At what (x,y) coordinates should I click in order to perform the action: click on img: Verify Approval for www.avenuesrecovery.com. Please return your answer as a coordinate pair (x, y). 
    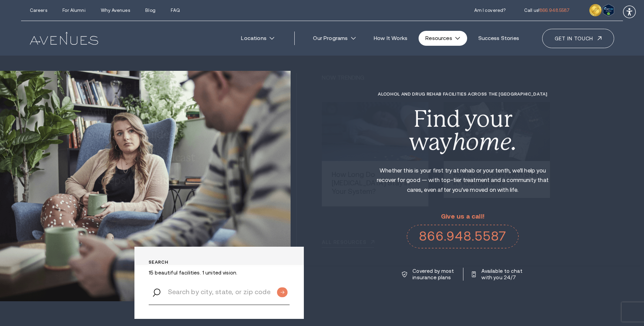
    Looking at the image, I should click on (608, 10).